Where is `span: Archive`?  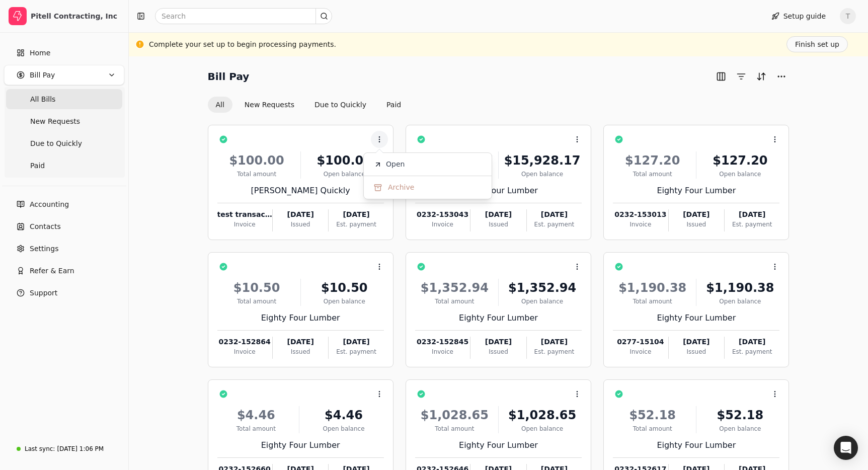
span: Archive is located at coordinates (401, 187).